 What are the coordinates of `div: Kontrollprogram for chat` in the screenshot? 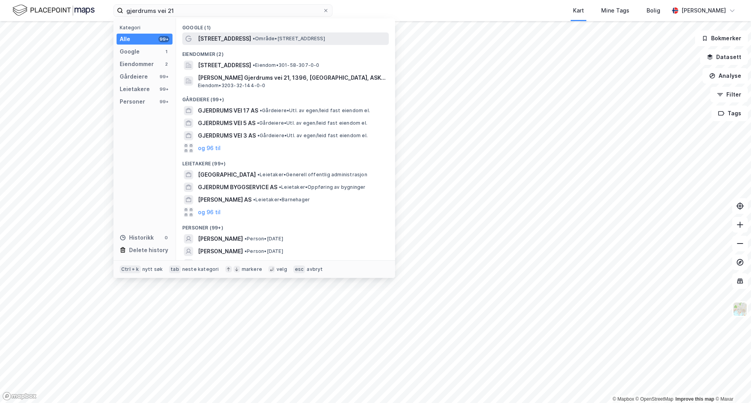 It's located at (732, 385).